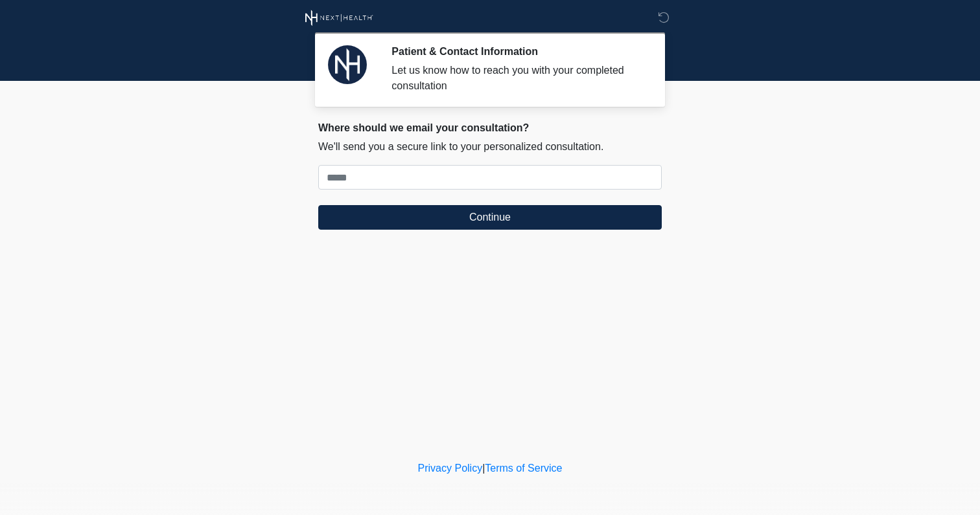 This screenshot has width=980, height=515. Describe the element at coordinates (490, 218) in the screenshot. I see `button: Continue` at that location.